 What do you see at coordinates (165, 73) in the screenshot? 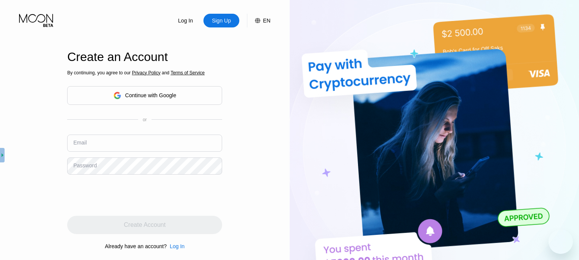
I see `span: and` at bounding box center [165, 73].